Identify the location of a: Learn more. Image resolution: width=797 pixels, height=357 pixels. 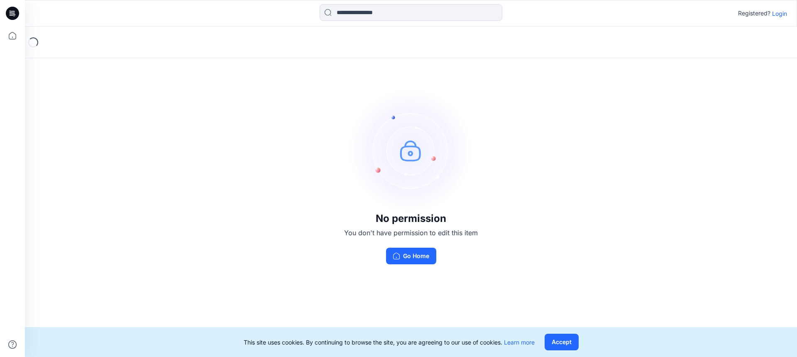
(520, 342).